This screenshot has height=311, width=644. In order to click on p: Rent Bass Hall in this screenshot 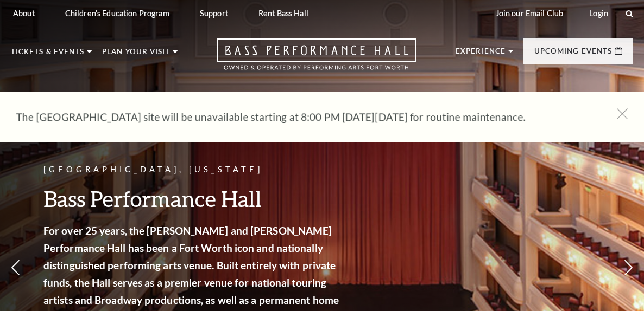, I will do `click(283, 13)`.